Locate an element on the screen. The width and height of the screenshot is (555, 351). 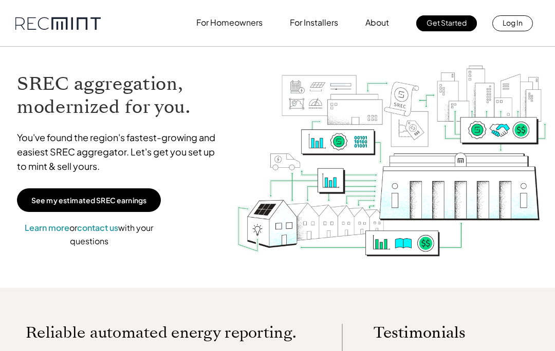
p: You've found the region's fastest-growing and easiest SREC aggregator. Let's get you set up to mi... is located at coordinates (121, 152).